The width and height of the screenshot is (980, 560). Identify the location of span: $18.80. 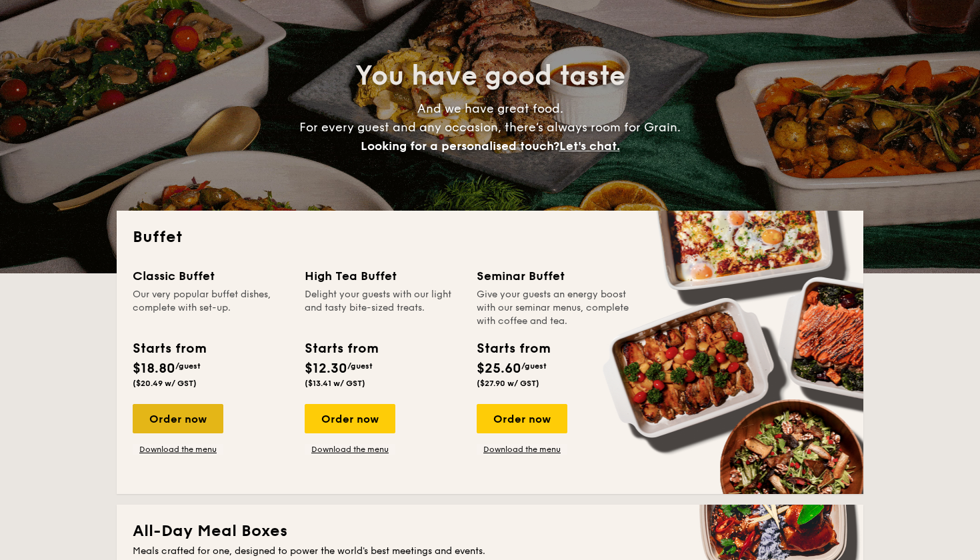
(154, 369).